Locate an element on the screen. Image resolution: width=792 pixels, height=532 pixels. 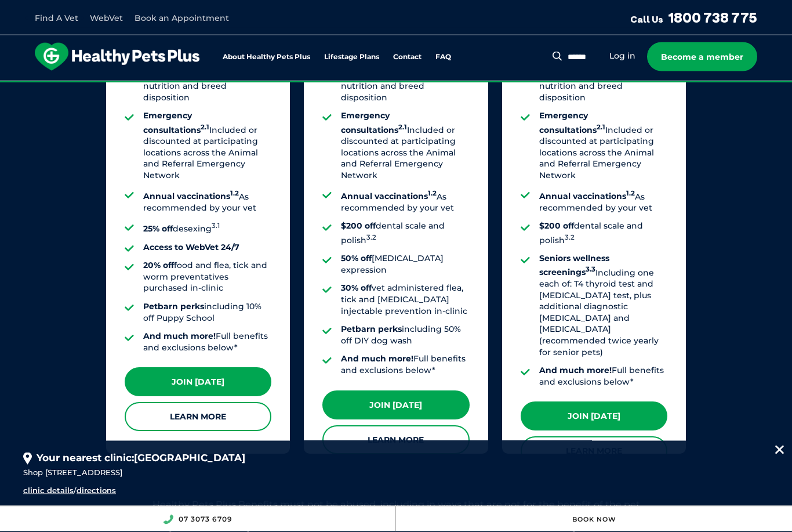
a: Book Now is located at coordinates (594, 519).